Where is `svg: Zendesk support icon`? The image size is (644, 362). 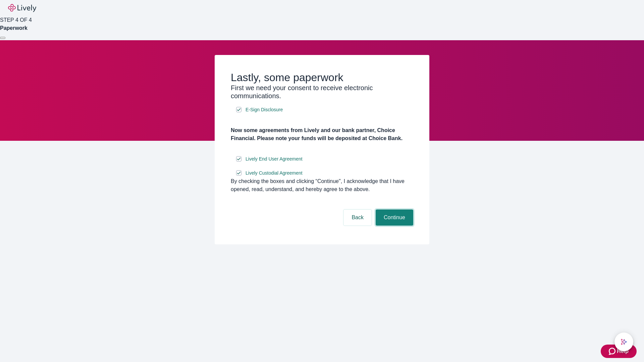 svg: Zendesk support icon is located at coordinates (613, 351).